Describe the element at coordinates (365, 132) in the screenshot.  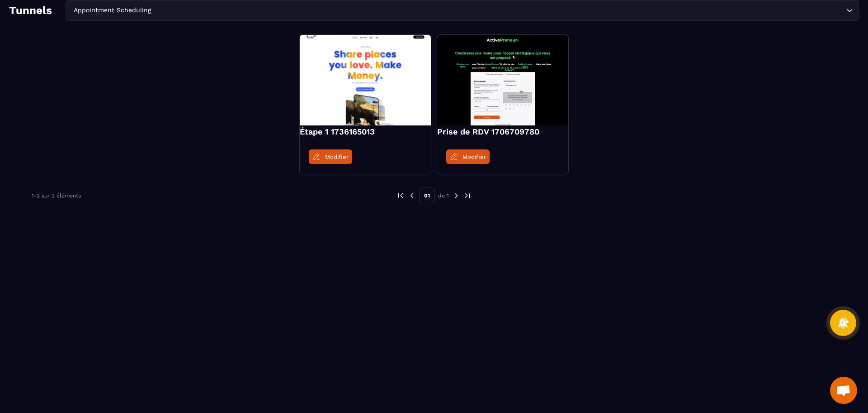
I see `h4: Étape 1 1736165013` at that location.